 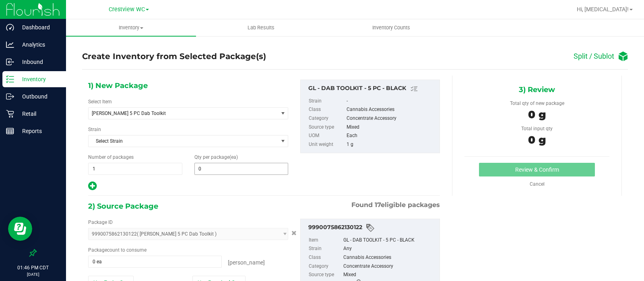 I want to click on p: Dashboard, so click(x=38, y=27).